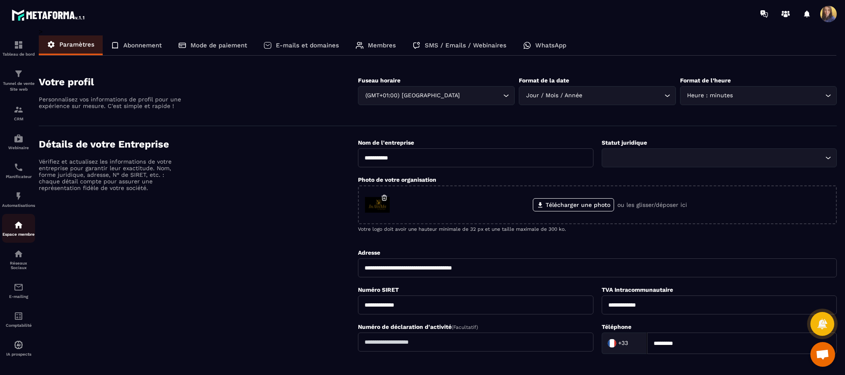 The image size is (845, 375). I want to click on a: formationformationCRM, so click(19, 113).